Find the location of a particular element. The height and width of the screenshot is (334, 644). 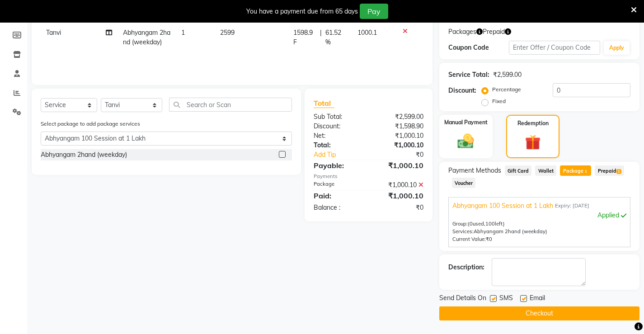

div: Paid: is located at coordinates (338, 196).